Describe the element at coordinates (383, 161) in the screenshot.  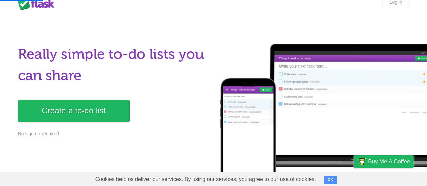
I see `a: Buy me a coffee` at that location.